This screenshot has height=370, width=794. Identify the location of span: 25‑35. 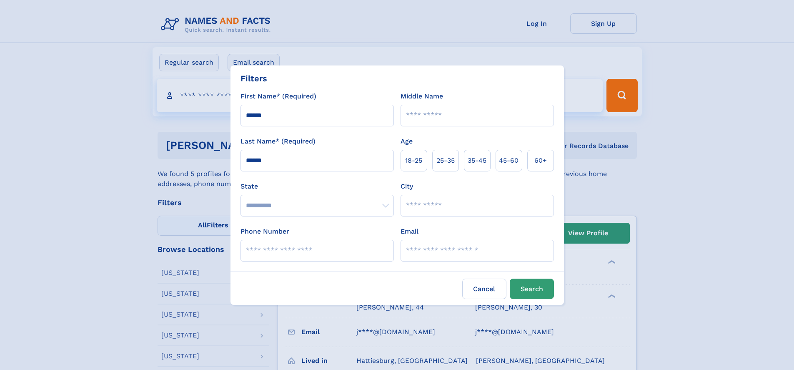
(445, 160).